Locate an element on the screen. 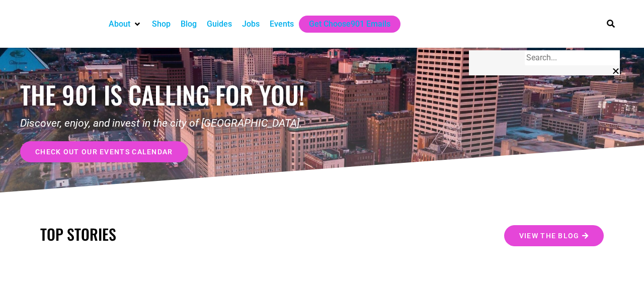  div: Jobs is located at coordinates (251, 24).